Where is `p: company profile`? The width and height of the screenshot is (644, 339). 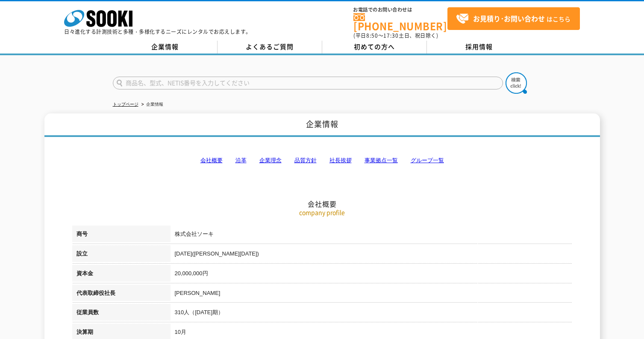
p: company profile is located at coordinates (322, 212).